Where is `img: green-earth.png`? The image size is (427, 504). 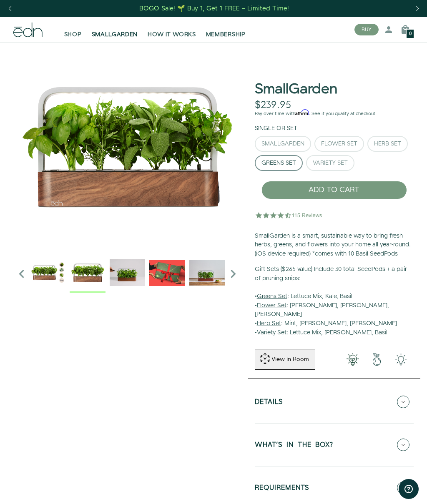 img: green-earth.png is located at coordinates (377, 359).